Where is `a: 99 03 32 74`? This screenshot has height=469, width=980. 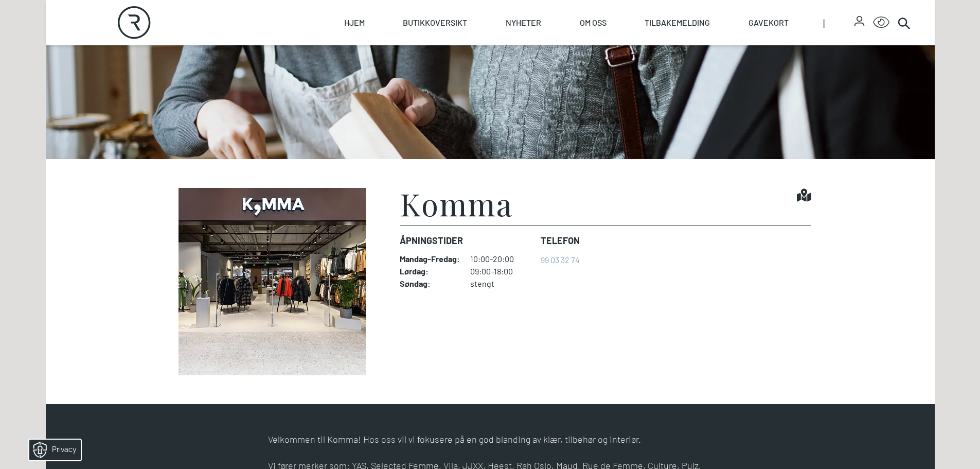
a: 99 03 32 74 is located at coordinates (560, 259).